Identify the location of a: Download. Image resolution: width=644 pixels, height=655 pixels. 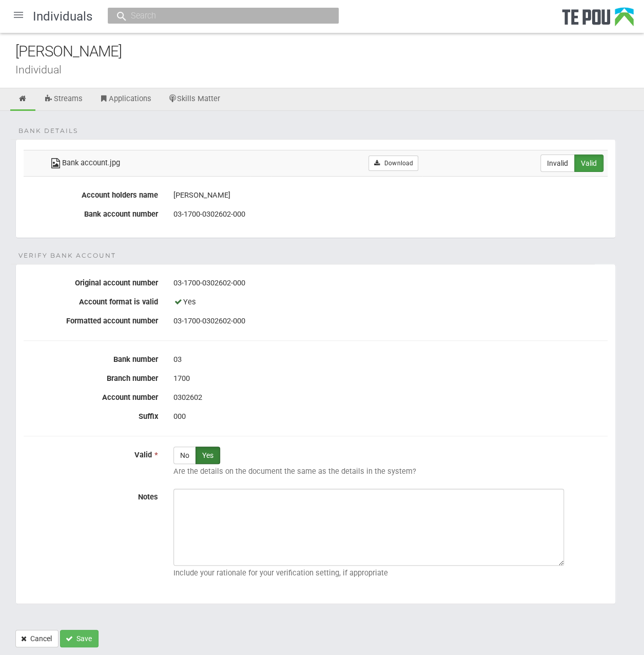
(393, 163).